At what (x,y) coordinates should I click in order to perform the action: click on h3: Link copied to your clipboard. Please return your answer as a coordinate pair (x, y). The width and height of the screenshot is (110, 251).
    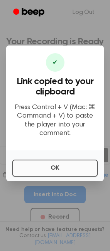
    Looking at the image, I should click on (55, 87).